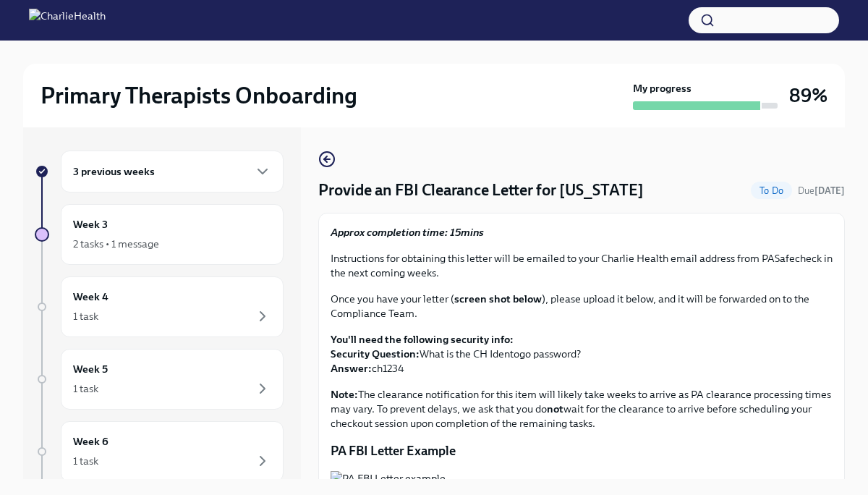 The height and width of the screenshot is (495, 868). What do you see at coordinates (581, 451) in the screenshot?
I see `p: PA FBI Letter Example` at bounding box center [581, 451].